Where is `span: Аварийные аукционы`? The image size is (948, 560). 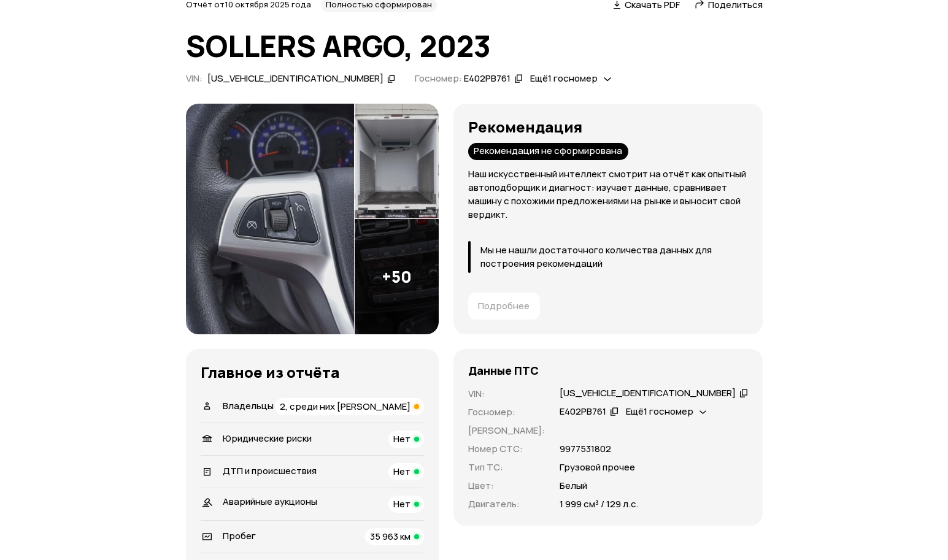 span: Аварийные аукционы is located at coordinates (270, 502).